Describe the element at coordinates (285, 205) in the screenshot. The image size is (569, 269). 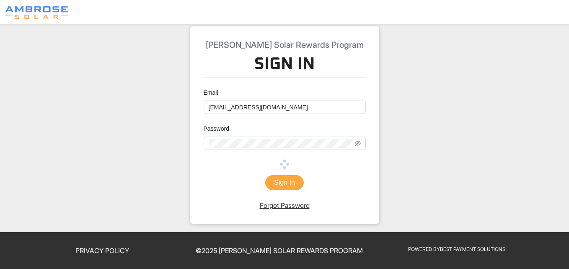
I see `a: Forgot Password` at that location.